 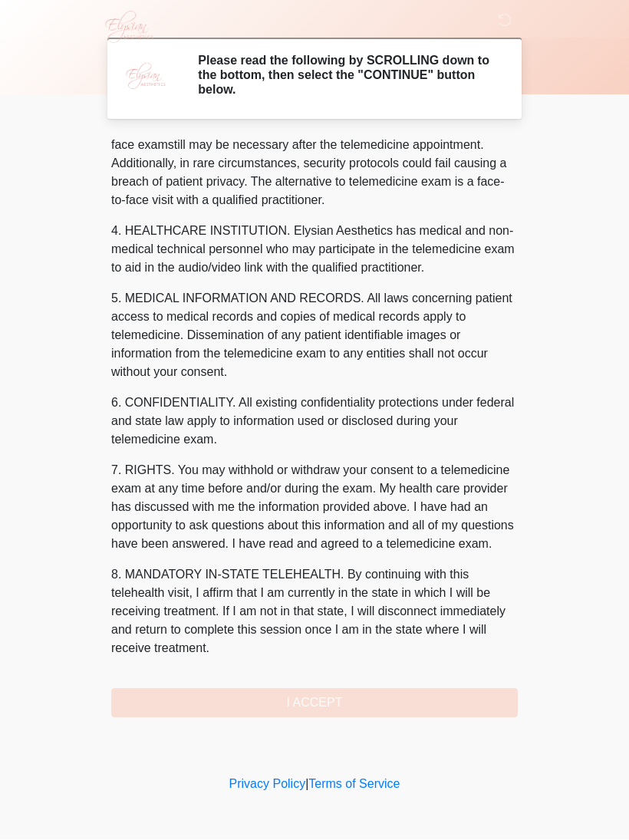 What do you see at coordinates (315, 250) in the screenshot?
I see `p: 4. HEALTHCARE INSTITUTION. Elysian Aesthetics has medical and non-medical technical personnel who...` at bounding box center [315, 250].